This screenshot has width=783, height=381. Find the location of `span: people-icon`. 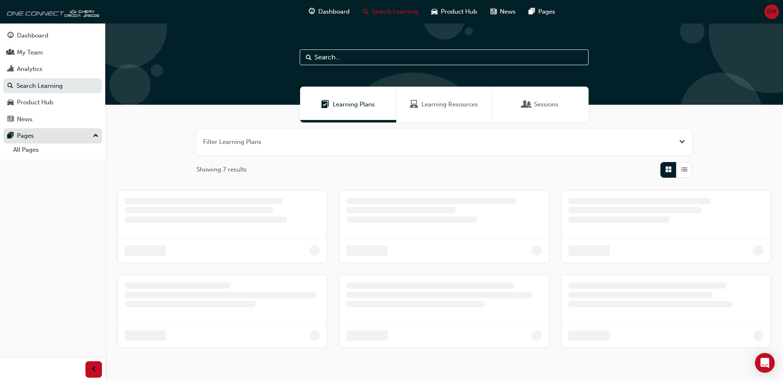

span: people-icon is located at coordinates (10, 53).